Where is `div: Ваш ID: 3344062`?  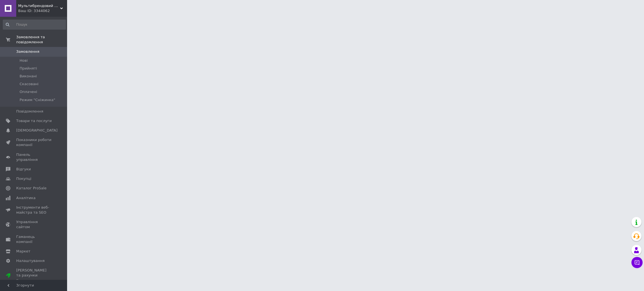
div: Ваш ID: 3344062 is located at coordinates (42, 11).